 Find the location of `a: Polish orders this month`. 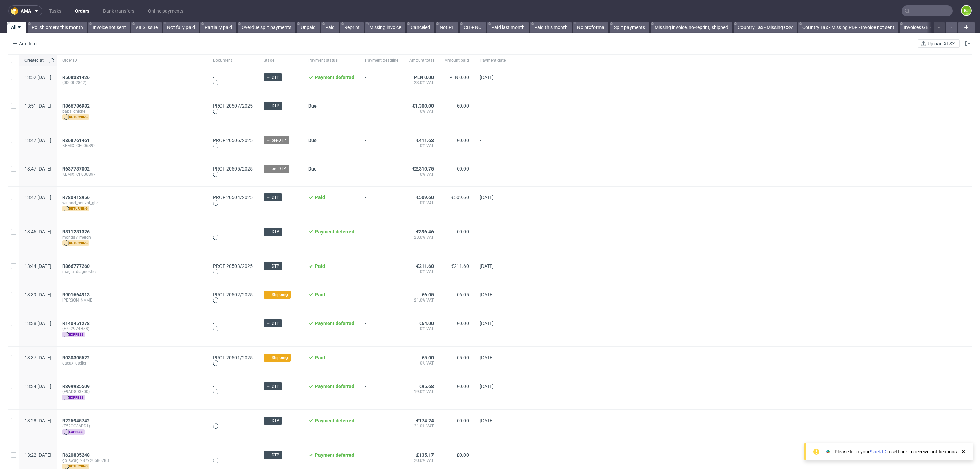

a: Polish orders this month is located at coordinates (57, 27).